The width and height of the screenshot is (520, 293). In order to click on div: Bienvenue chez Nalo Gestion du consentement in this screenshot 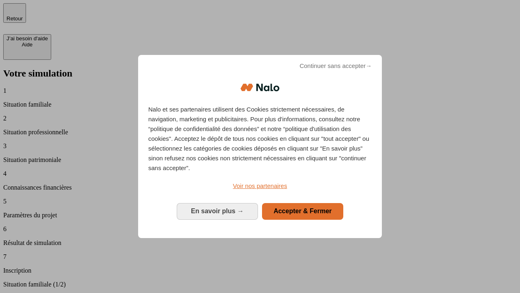, I will do `click(260, 146)`.